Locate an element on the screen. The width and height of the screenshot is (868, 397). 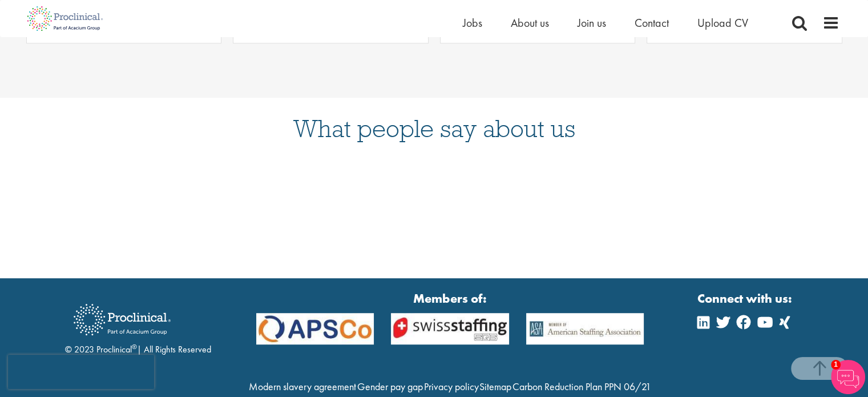
strong: Connect with us: is located at coordinates (746, 298).